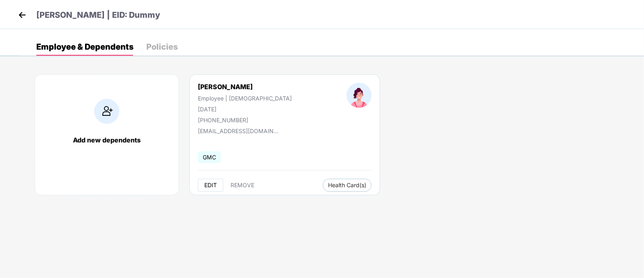 Image resolution: width=644 pixels, height=278 pixels. What do you see at coordinates (347, 185) in the screenshot?
I see `button: Health Card(s)` at bounding box center [347, 185].